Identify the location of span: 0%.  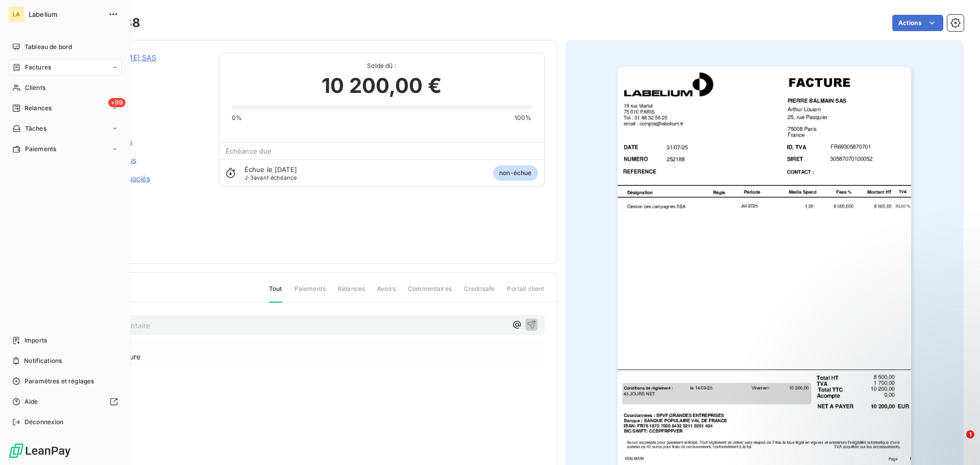
(237, 118).